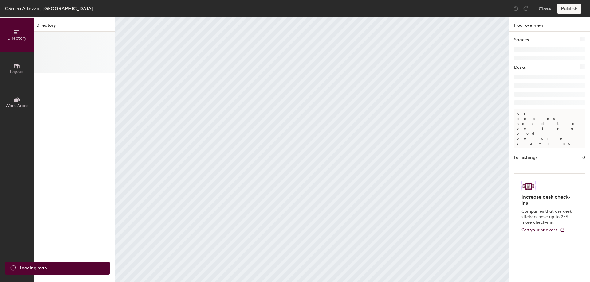 This screenshot has width=590, height=282. I want to click on button: Close, so click(545, 9).